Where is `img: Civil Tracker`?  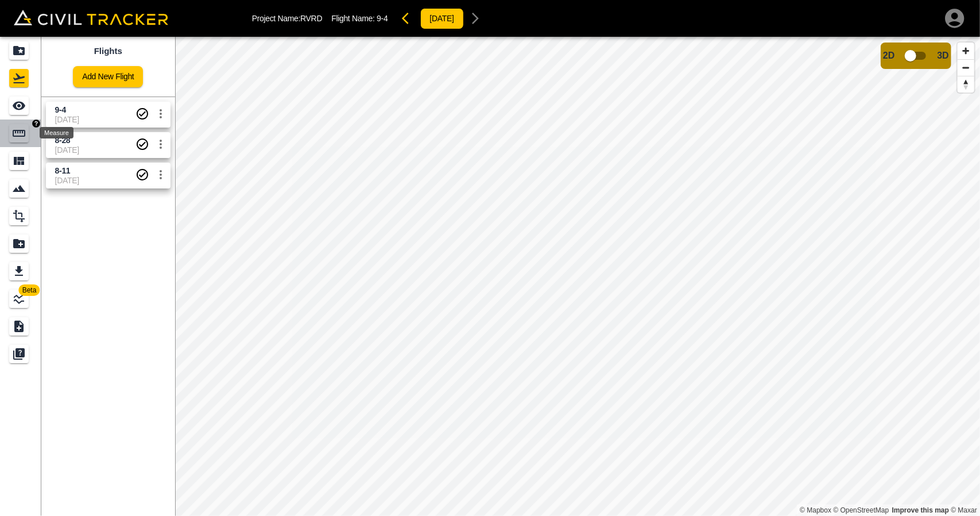
img: Civil Tracker is located at coordinates (90, 18).